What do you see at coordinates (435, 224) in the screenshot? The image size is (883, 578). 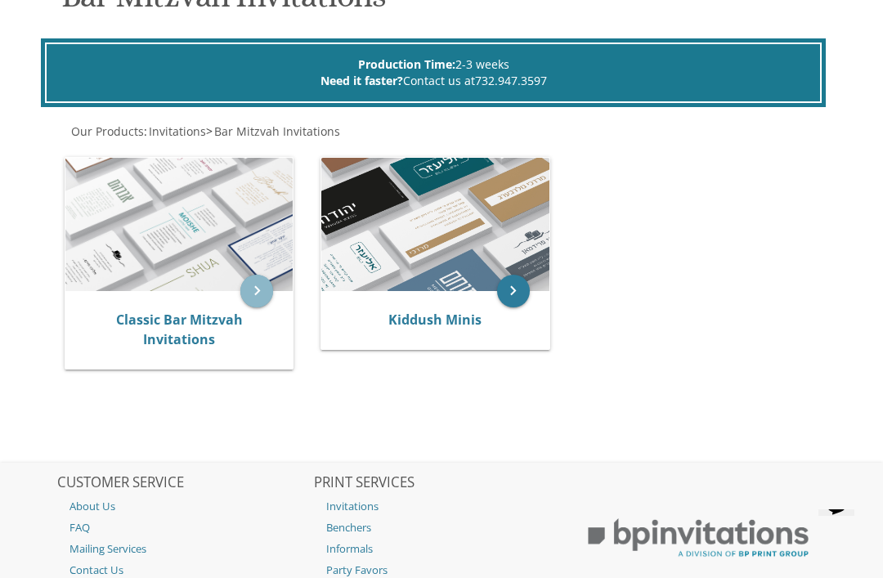 I see `img: Kiddush Minis` at bounding box center [435, 224].